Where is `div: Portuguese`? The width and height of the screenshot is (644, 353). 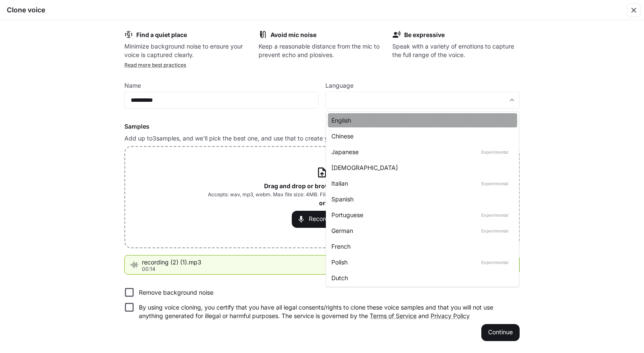 div: Portuguese is located at coordinates (421, 214).